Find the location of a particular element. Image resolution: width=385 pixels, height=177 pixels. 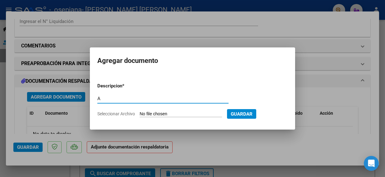

p: Descripcion is located at coordinates (126, 86).